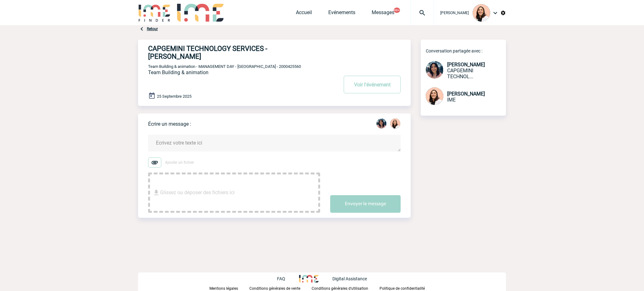 Image resolution: width=644 pixels, height=291 pixels. I want to click on span: Ajouter un fichier, so click(180, 162).